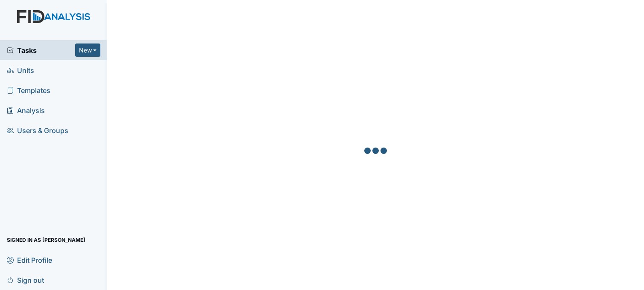  I want to click on span: Users & Groups, so click(37, 130).